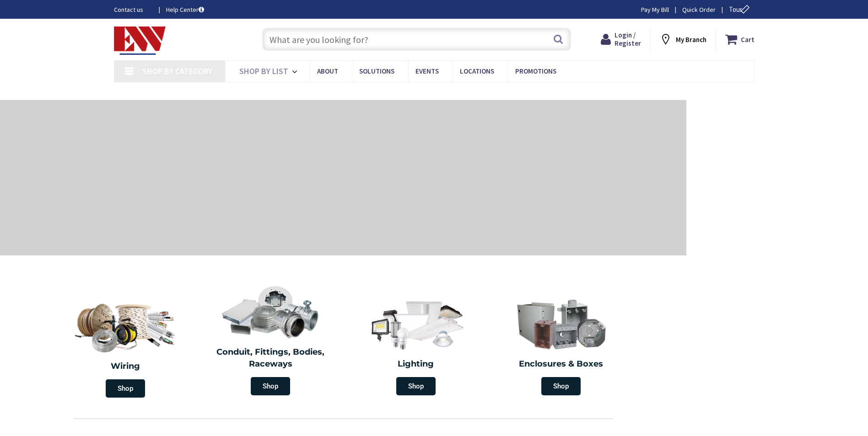 Image resolution: width=868 pixels, height=436 pixels. Describe the element at coordinates (140, 41) in the screenshot. I see `img: Electrical Wholesalers, Inc.` at that location.